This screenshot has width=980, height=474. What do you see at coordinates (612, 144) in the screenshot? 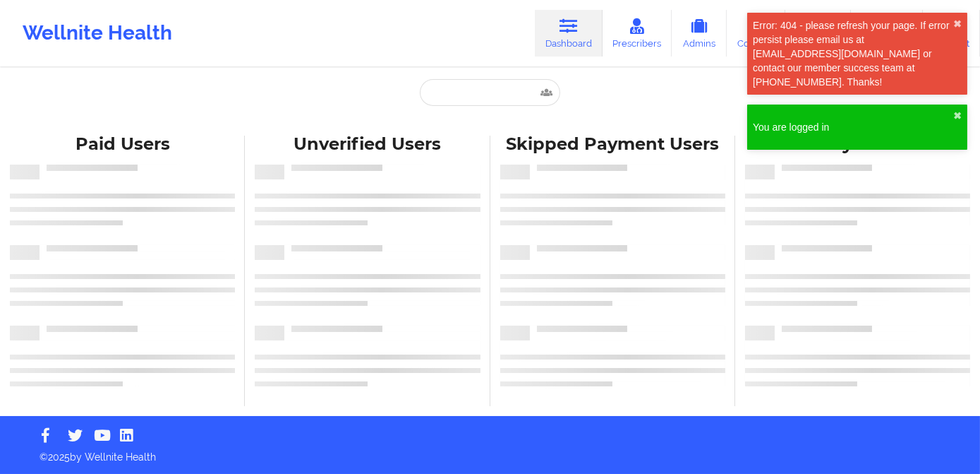
I see `div: Skipped Payment Users` at bounding box center [612, 144].